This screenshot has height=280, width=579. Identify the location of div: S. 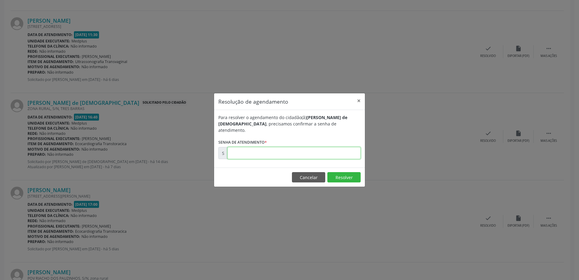
(223, 153).